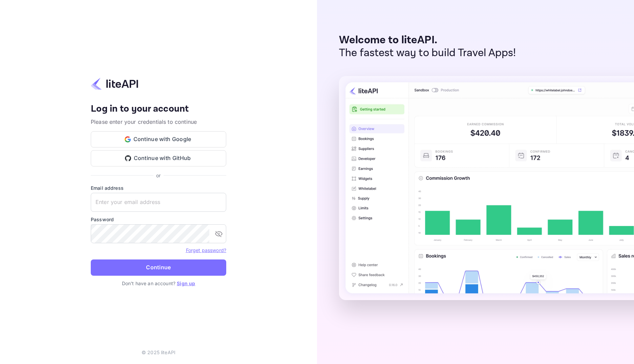  Describe the element at coordinates (206, 250) in the screenshot. I see `a: Forget password?` at that location.